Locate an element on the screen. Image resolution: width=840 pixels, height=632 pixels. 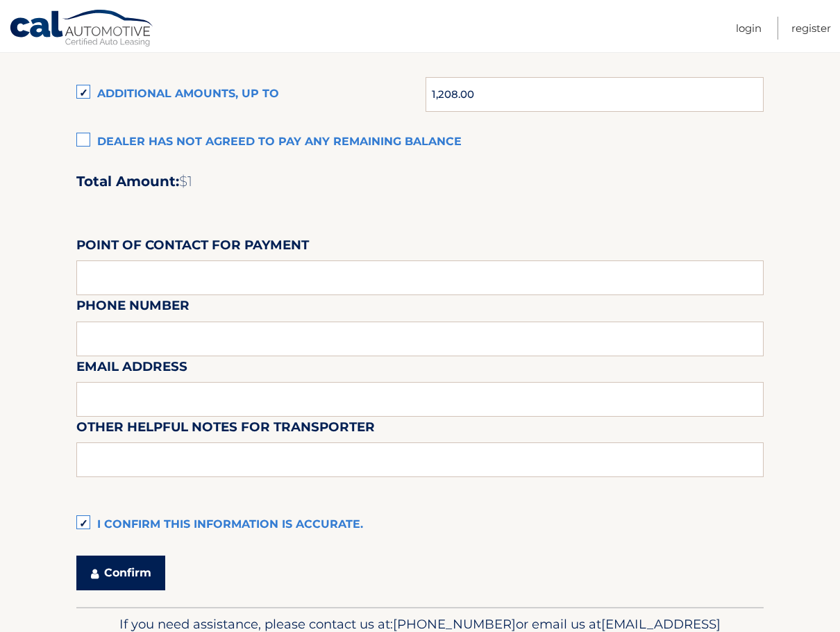
label: Other helpful notes for transporter is located at coordinates (226, 429).